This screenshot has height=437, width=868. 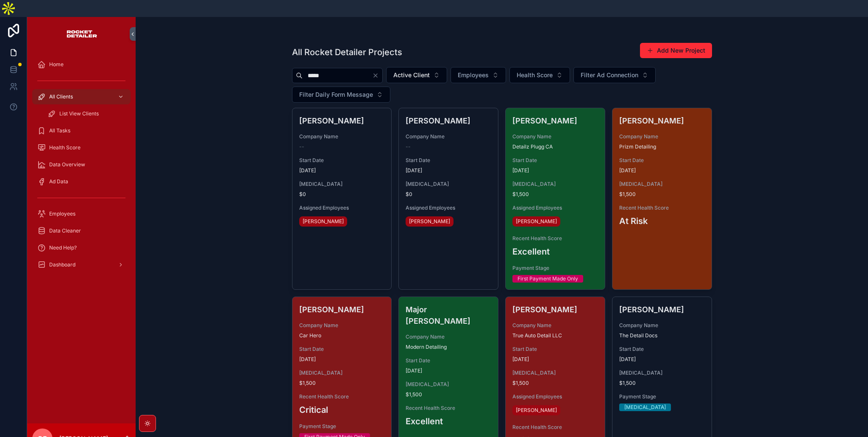 What do you see at coordinates (56, 65) in the screenshot?
I see `span: Home` at bounding box center [56, 65].